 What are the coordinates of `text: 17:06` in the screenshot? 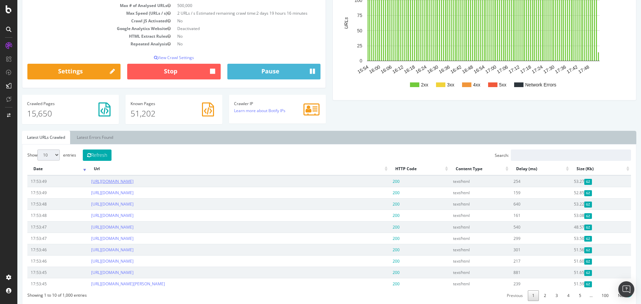 It's located at (485, 69).